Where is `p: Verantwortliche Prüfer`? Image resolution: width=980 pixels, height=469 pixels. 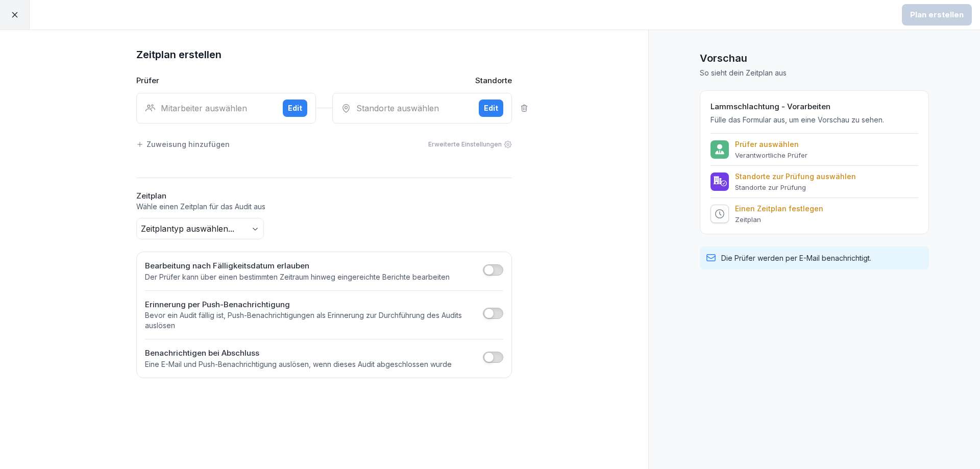 p: Verantwortliche Prüfer is located at coordinates (772, 156).